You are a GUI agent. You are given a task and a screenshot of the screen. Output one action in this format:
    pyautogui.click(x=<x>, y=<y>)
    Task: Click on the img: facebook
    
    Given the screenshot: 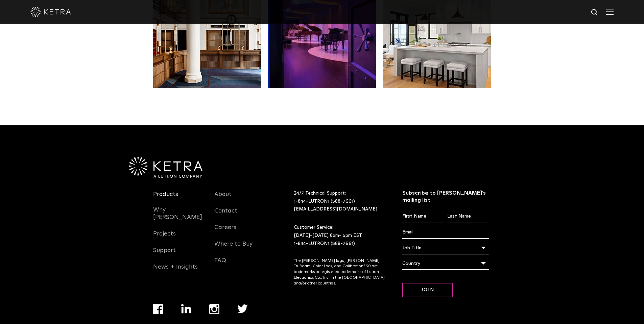 What is the action you would take?
    pyautogui.click(x=158, y=309)
    